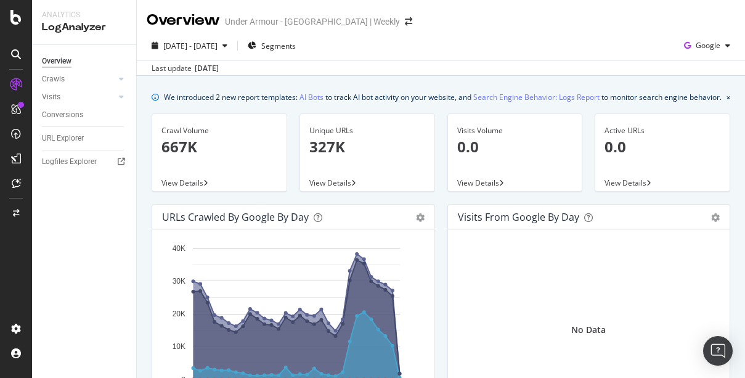 The image size is (745, 378). What do you see at coordinates (219, 147) in the screenshot?
I see `p: 667K` at bounding box center [219, 147].